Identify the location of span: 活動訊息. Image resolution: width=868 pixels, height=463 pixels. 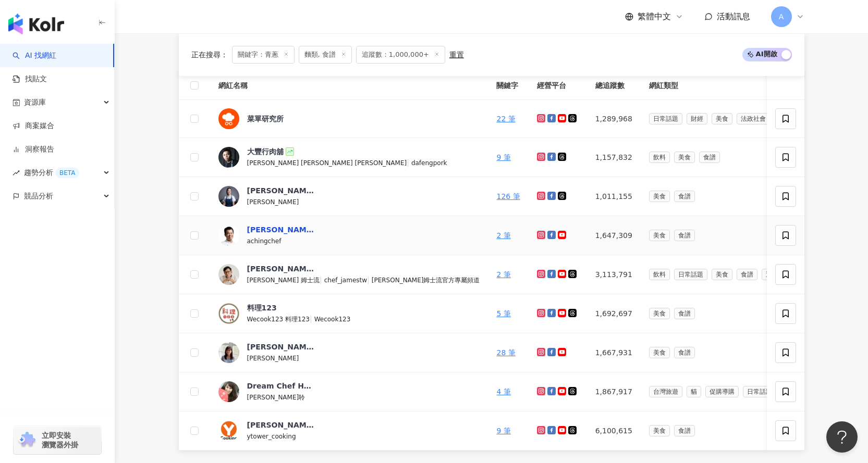
(734, 16).